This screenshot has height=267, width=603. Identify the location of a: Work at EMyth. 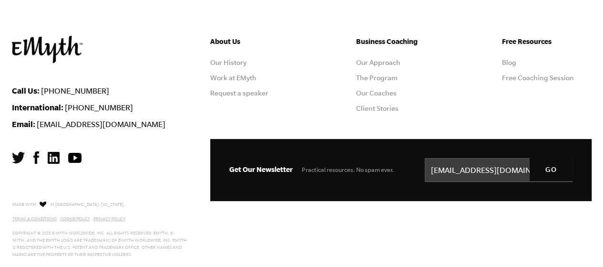
(233, 78).